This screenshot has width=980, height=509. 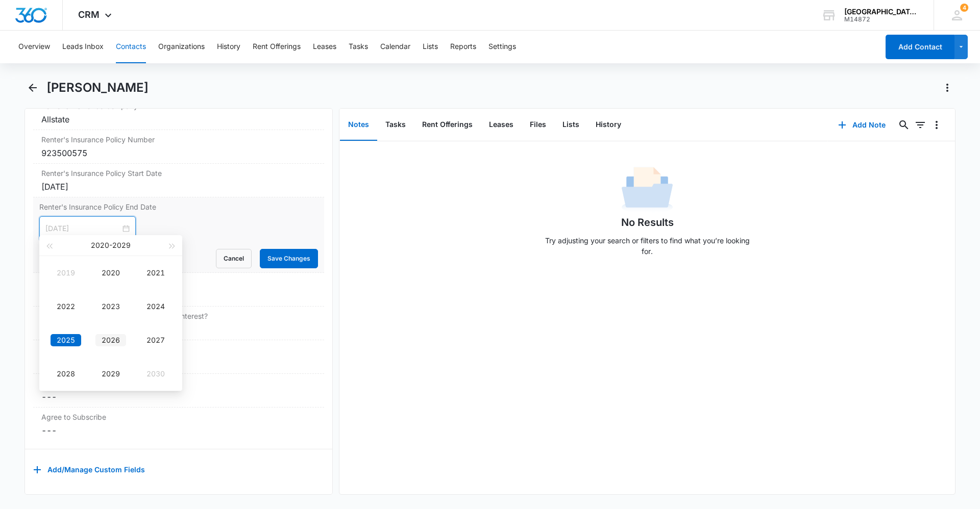 I want to click on button: Files, so click(x=538, y=125).